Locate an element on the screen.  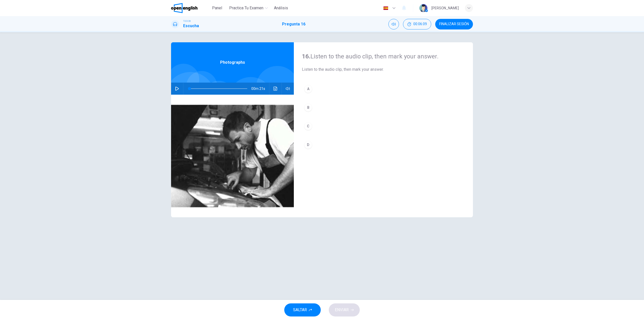
div: A is located at coordinates (308, 89).